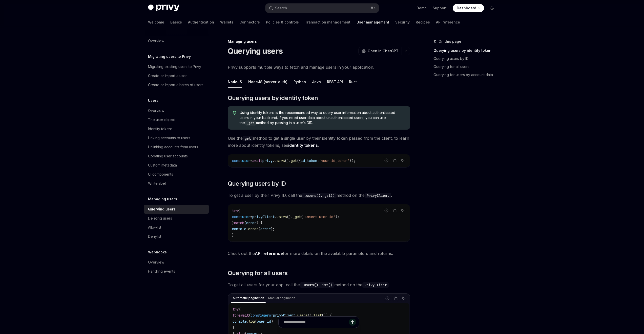  Describe the element at coordinates (176, 183) in the screenshot. I see `a: Whitelabel` at that location.